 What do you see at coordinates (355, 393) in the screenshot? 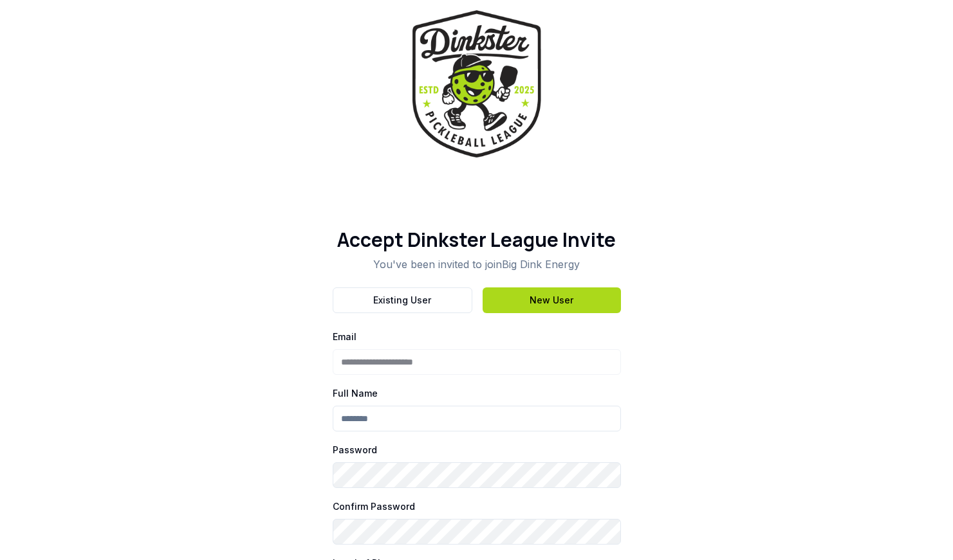
I see `label: Full Name` at bounding box center [355, 393].